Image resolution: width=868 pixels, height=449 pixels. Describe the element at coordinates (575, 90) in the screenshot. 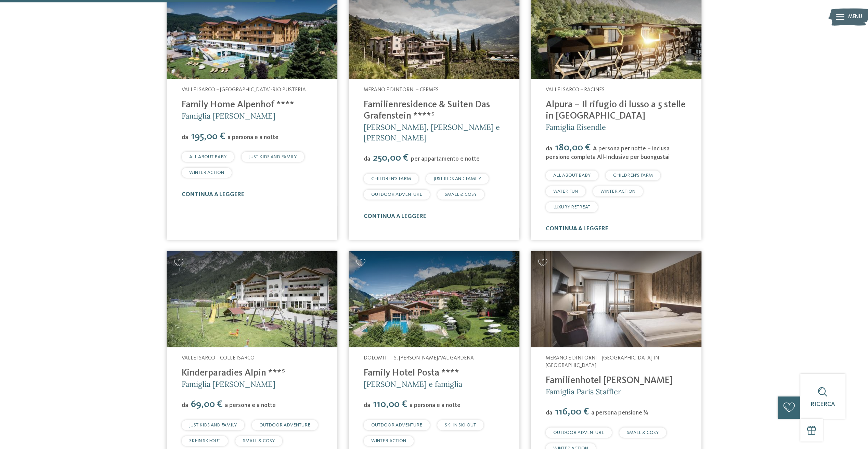

I see `span: Valle Isarco – Racines` at that location.